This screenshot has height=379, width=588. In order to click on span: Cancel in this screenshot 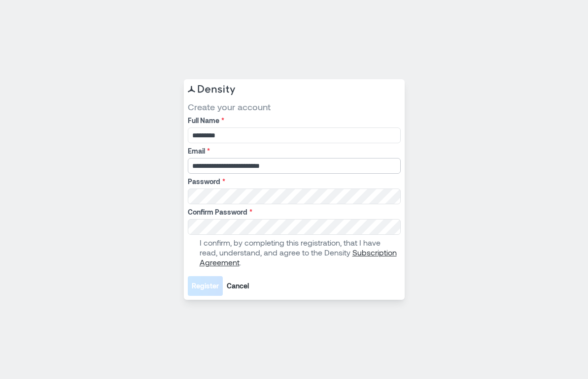, I will do `click(237, 286)`.